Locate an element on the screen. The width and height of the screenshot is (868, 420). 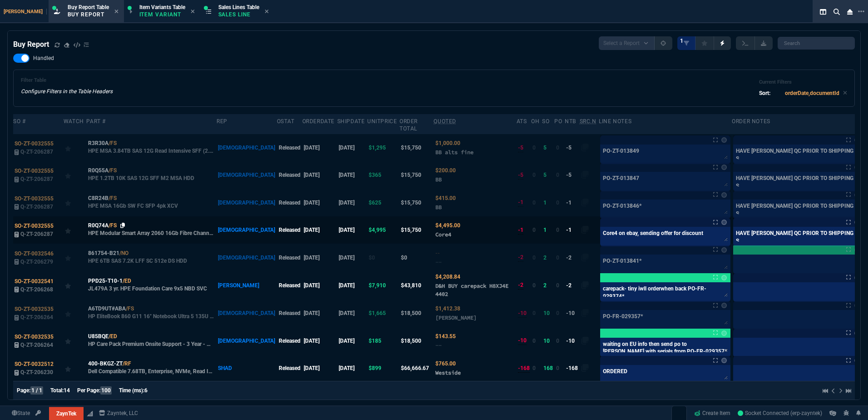
span: SO-ZT-0032555 is located at coordinates (34, 171).